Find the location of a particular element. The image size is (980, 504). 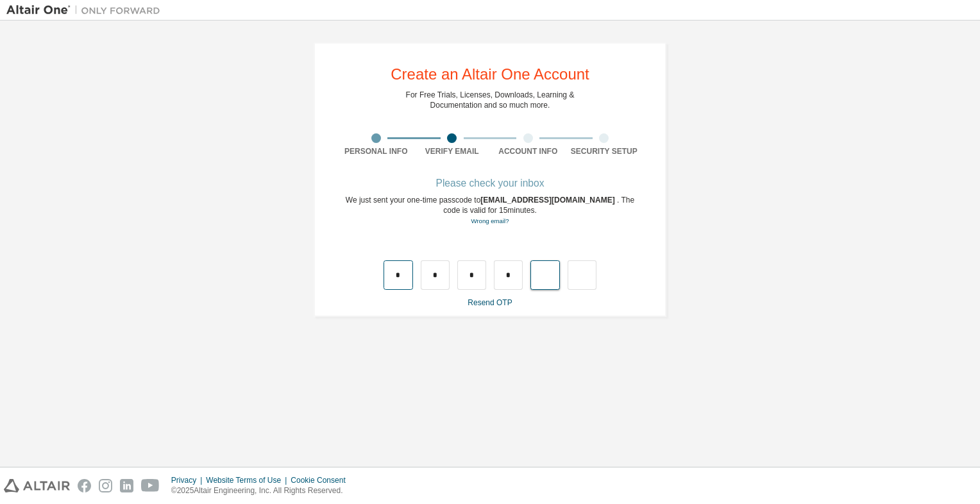

p: © 2025 Altair Engineering, Inc. All Rights Reserved. is located at coordinates (262, 491).